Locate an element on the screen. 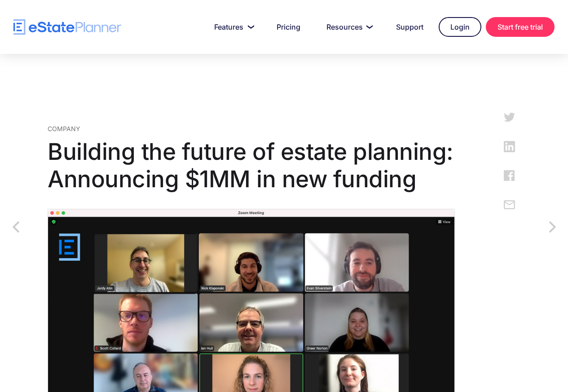 This screenshot has height=392, width=568. a: home is located at coordinates (67, 27).